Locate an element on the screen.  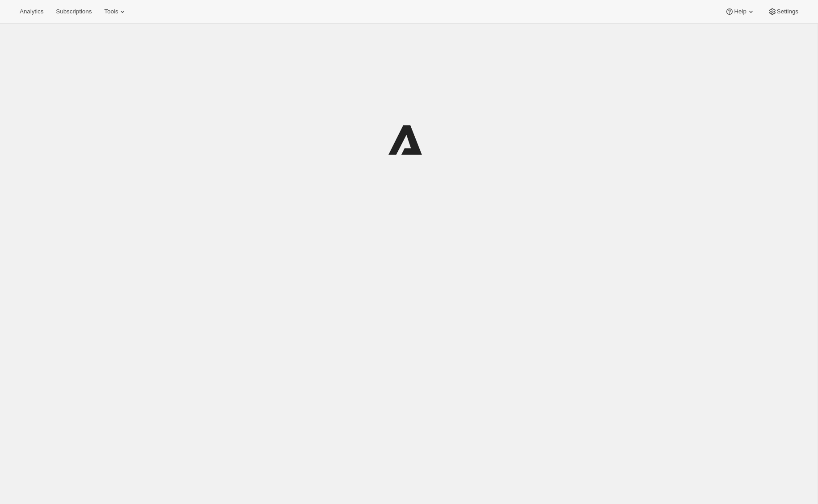
button: Help is located at coordinates (740, 12).